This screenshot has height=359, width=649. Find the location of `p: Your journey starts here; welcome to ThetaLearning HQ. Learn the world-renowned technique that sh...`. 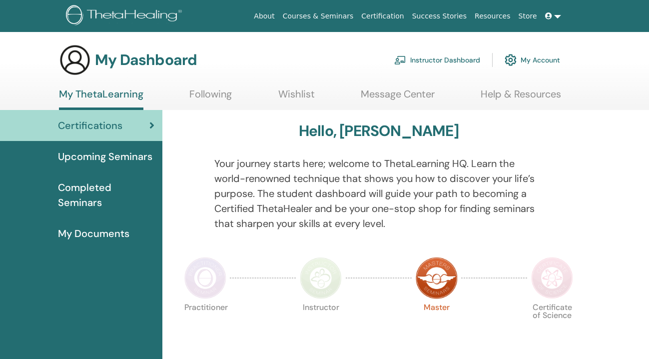

p: Your journey starts here; welcome to ThetaLearning HQ. Learn the world-renowned technique that sh... is located at coordinates (378, 193).